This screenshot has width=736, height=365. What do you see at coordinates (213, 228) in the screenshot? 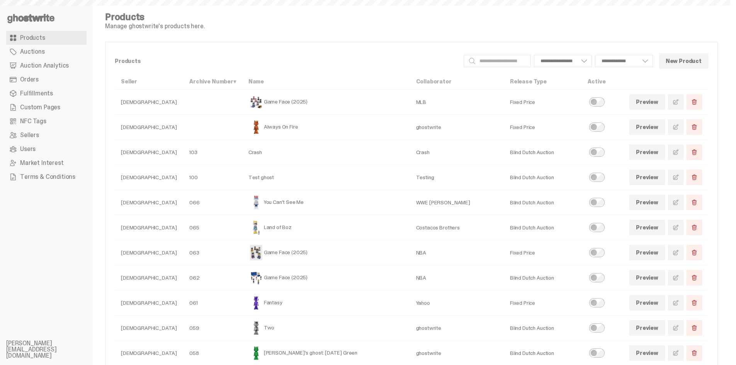
I see `td: 065` at bounding box center [213, 228].